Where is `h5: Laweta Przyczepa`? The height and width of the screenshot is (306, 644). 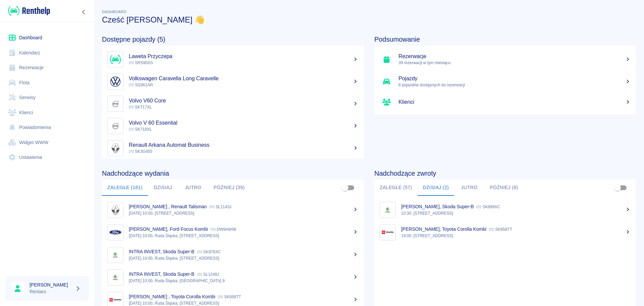 h5: Laweta Przyczepa is located at coordinates (243, 56).